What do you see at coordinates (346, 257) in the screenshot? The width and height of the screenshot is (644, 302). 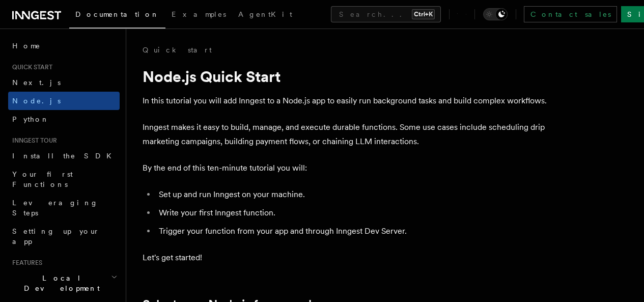 I see `p: Let's get started!` at bounding box center [346, 257].